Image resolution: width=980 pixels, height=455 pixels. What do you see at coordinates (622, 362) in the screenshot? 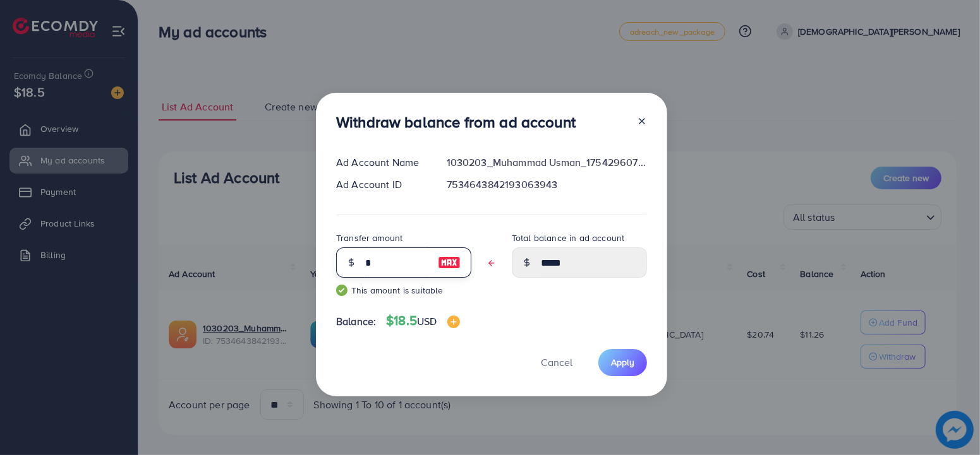
I see `span: Apply` at bounding box center [622, 362].